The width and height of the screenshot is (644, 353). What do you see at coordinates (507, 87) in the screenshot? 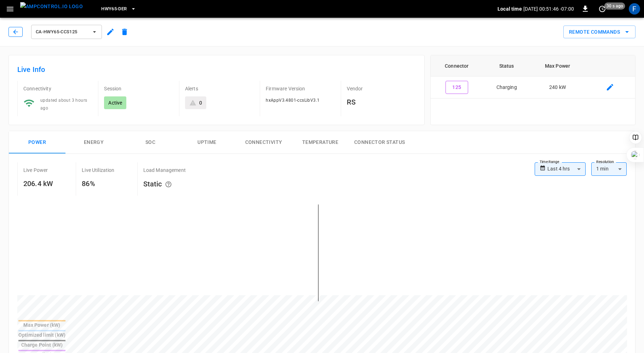
I see `td: Charging` at bounding box center [507, 87].